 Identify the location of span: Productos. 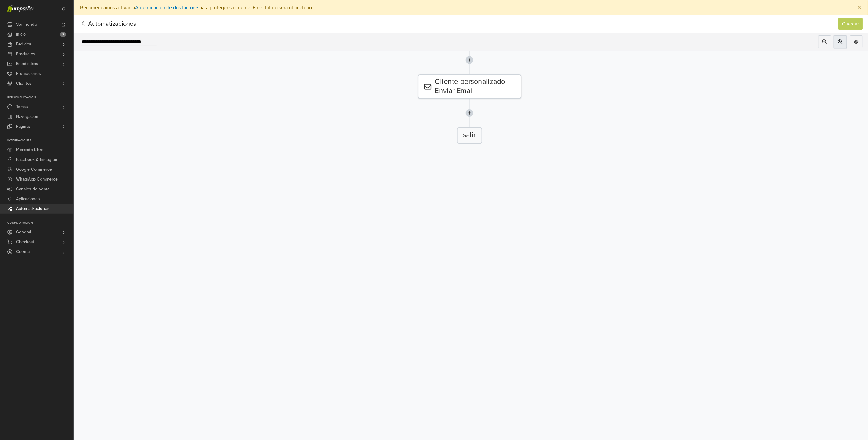
(26, 54).